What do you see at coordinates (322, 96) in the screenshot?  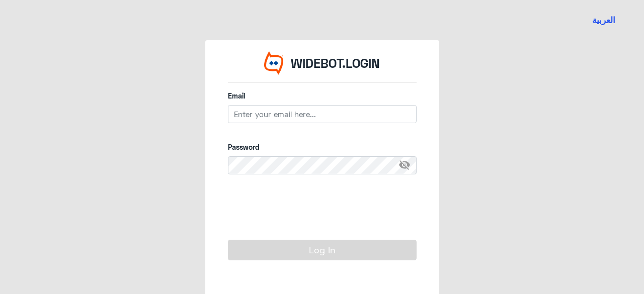 I see `label: Email` at bounding box center [322, 96].